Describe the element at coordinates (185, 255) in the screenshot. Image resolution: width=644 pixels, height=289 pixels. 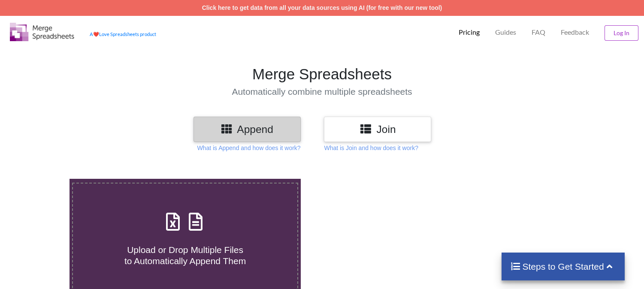
I see `span: Upload or Drop Multiple Files to Automatically Append Them` at that location.